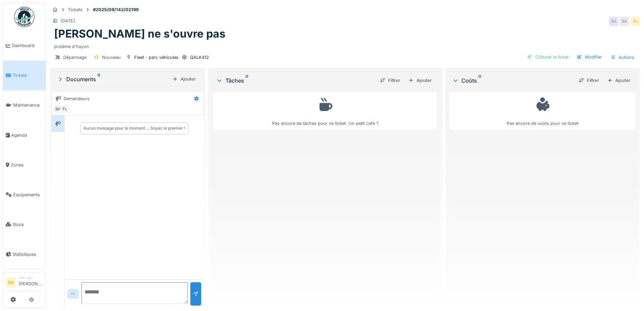 This screenshot has width=644, height=311. I want to click on span: Équipements, so click(28, 195).